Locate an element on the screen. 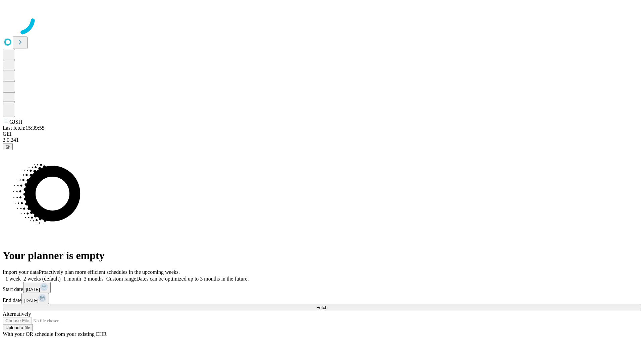 This screenshot has height=362, width=644. span: Alternatively is located at coordinates (17, 314).